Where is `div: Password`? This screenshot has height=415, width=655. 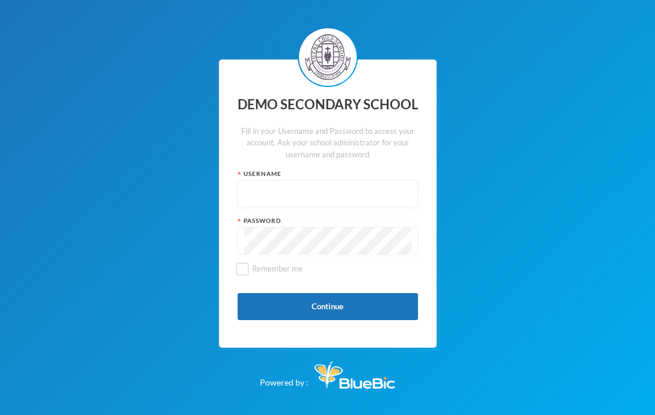 div: Password is located at coordinates (328, 221).